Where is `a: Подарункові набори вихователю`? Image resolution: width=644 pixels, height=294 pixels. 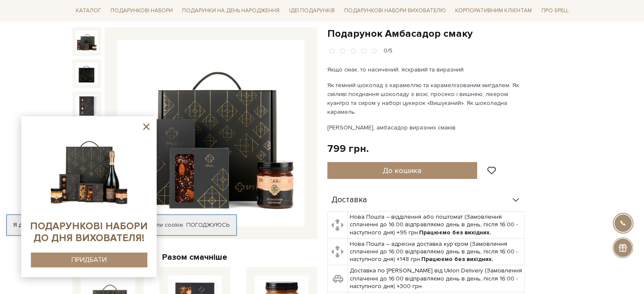 a: Подарункові набори вихователю is located at coordinates (395, 11).